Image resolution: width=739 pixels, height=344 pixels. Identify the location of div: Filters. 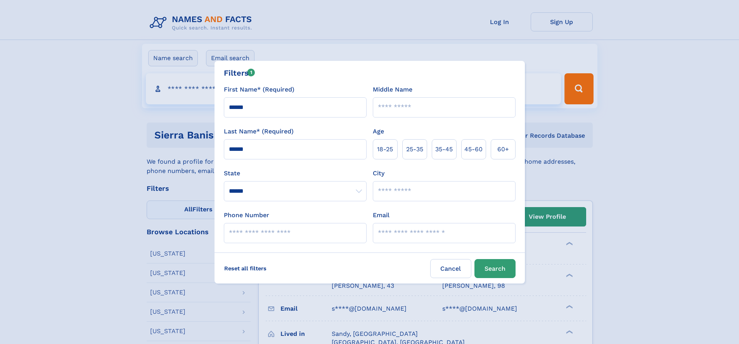
(239, 73).